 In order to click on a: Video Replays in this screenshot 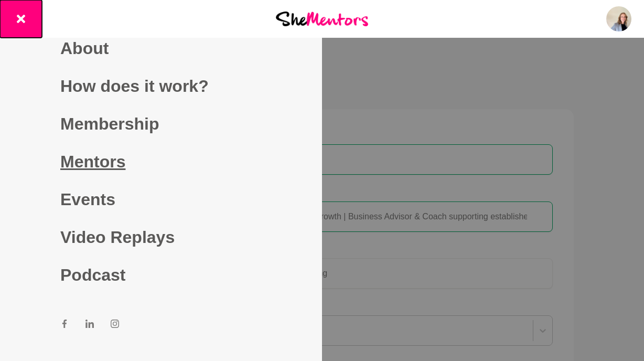, I will do `click(161, 237)`.